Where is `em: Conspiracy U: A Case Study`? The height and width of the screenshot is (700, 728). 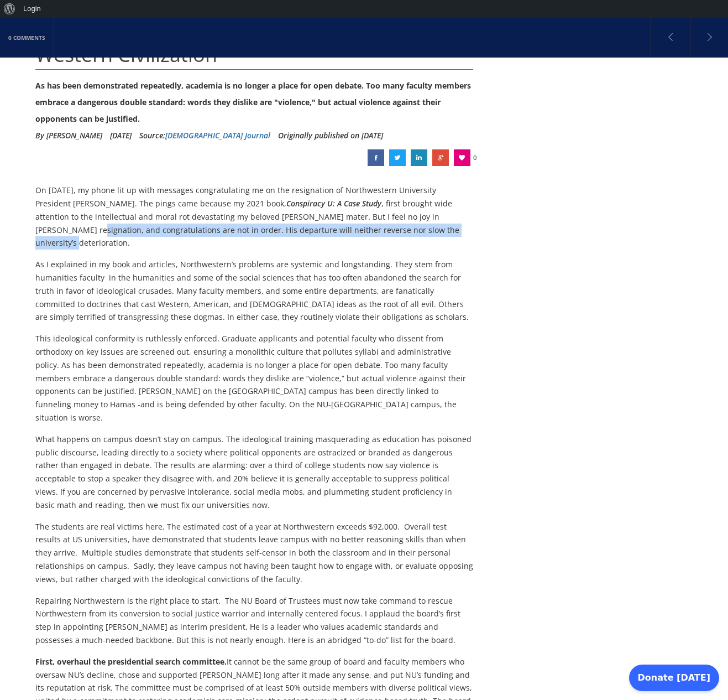 em: Conspiracy U: A Case Study is located at coordinates (334, 203).